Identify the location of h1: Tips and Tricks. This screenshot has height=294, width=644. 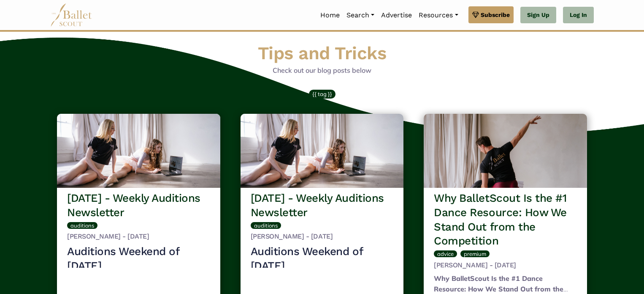
(322, 53).